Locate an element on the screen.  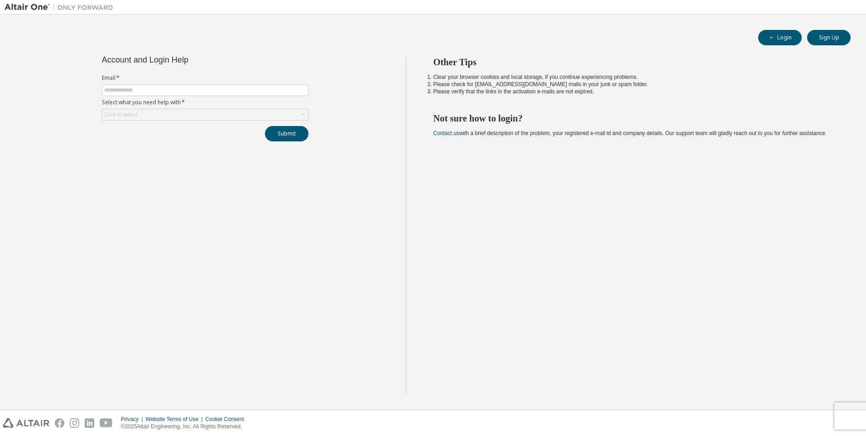
button: Submit is located at coordinates (287, 134).